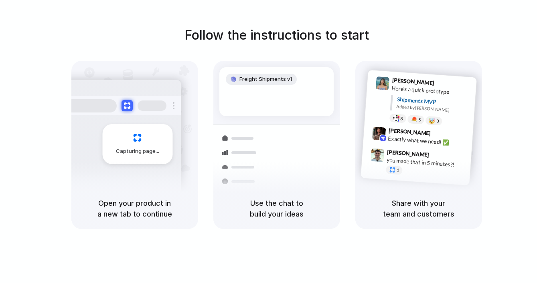  I want to click on h5: Share with your team and customers, so click(419, 209).